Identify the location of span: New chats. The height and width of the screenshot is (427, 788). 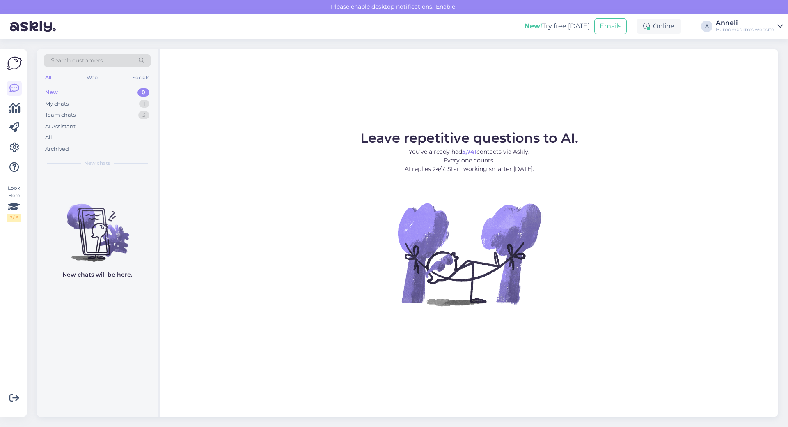
(97, 163).